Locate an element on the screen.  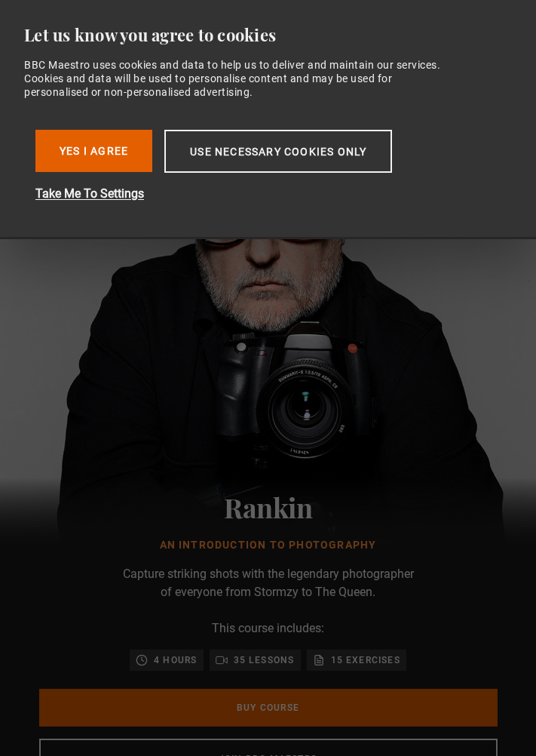
p: 4 hours is located at coordinates (175, 661).